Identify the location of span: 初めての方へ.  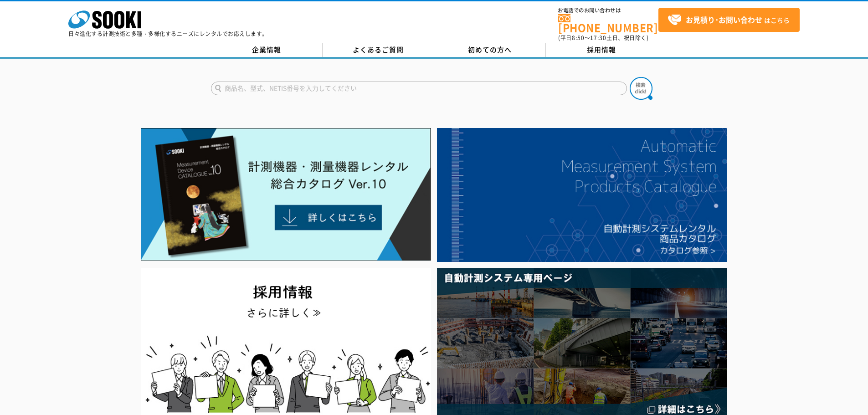
(490, 50).